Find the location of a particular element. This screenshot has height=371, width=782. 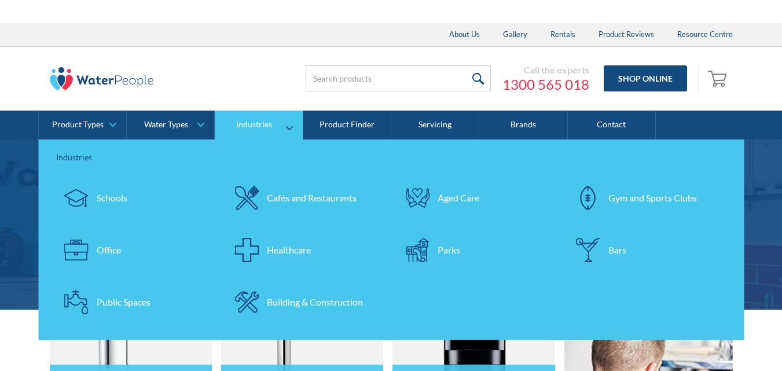

a: Aged Care is located at coordinates (477, 198).